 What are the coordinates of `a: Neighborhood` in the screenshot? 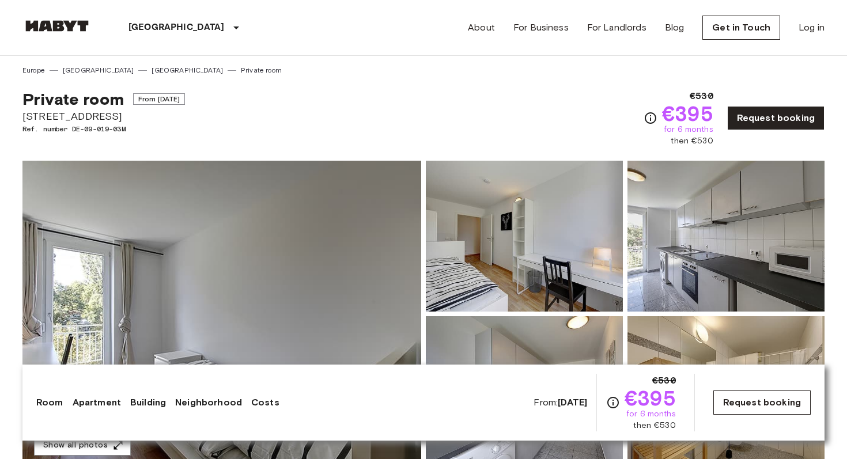 It's located at (209, 403).